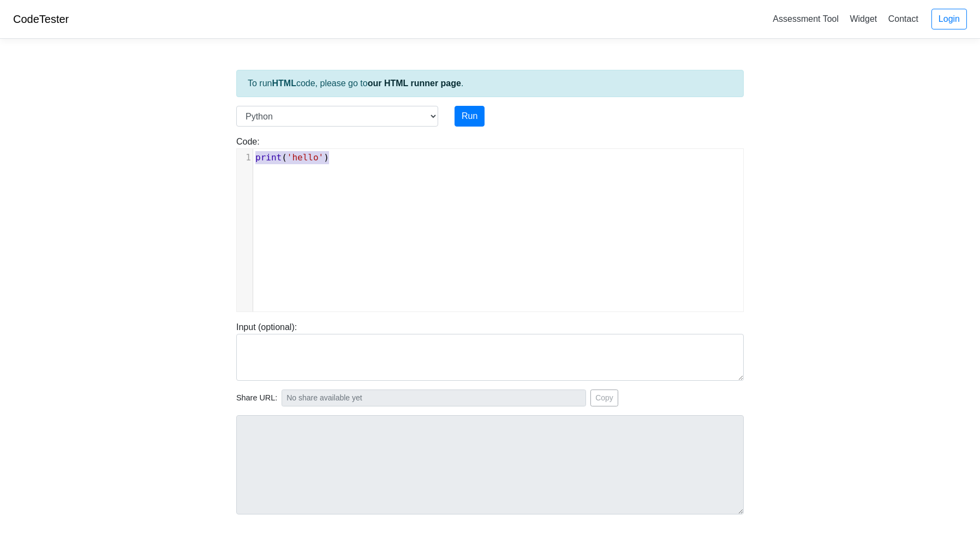 This screenshot has width=980, height=533. What do you see at coordinates (863, 18) in the screenshot?
I see `a: Widget` at bounding box center [863, 18].